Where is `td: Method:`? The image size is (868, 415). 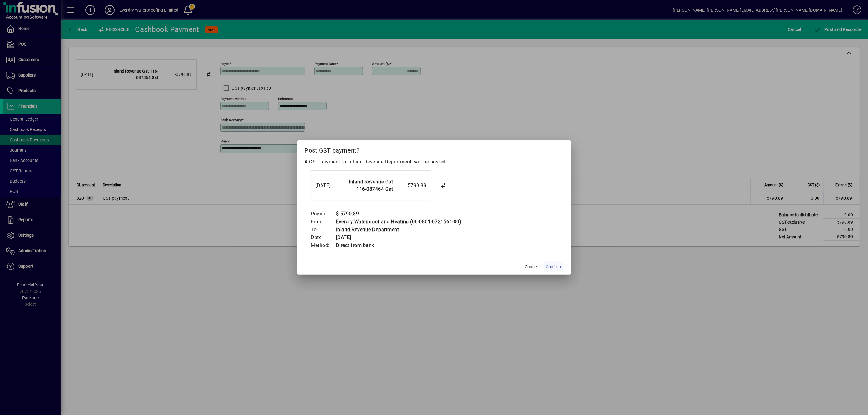 td: Method: is located at coordinates (323, 246).